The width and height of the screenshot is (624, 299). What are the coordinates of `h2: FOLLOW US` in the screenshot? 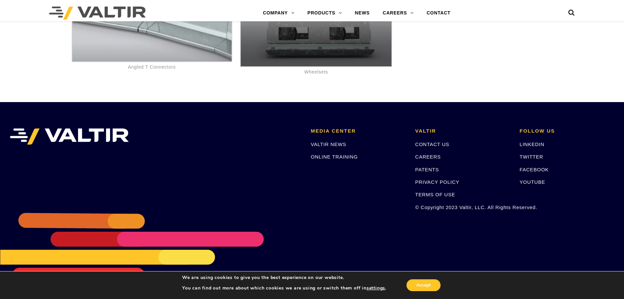 It's located at (567, 131).